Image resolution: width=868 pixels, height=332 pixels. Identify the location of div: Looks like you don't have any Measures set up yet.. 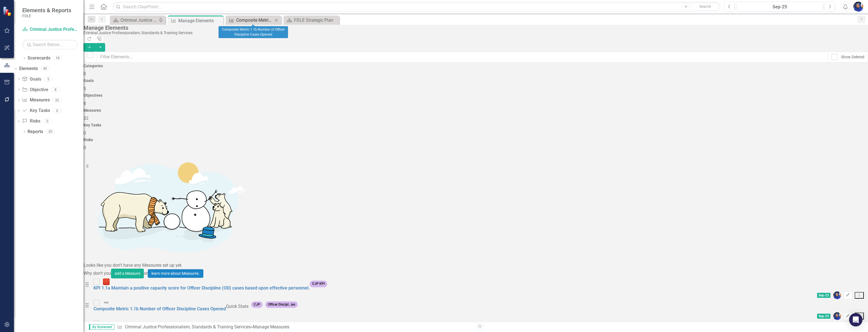
(476, 265).